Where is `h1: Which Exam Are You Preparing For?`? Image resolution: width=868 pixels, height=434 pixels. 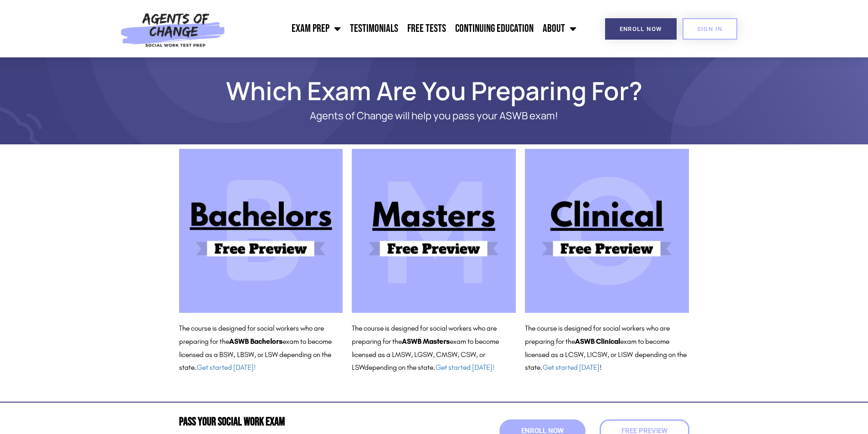
h1: Which Exam Are You Preparing For? is located at coordinates (434, 90).